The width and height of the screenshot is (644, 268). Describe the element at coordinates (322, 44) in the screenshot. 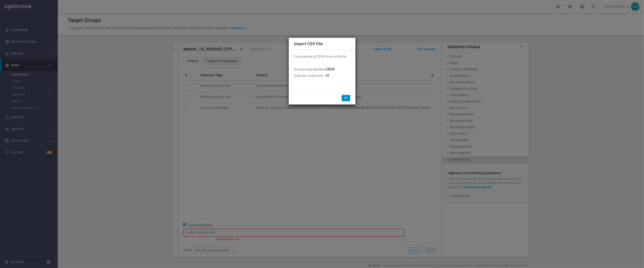

I see `h2: Import CSV File` at that location.